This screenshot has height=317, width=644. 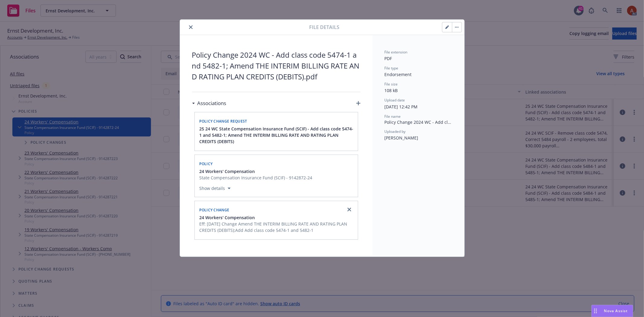 I want to click on button: Nova Assist, so click(x=612, y=311).